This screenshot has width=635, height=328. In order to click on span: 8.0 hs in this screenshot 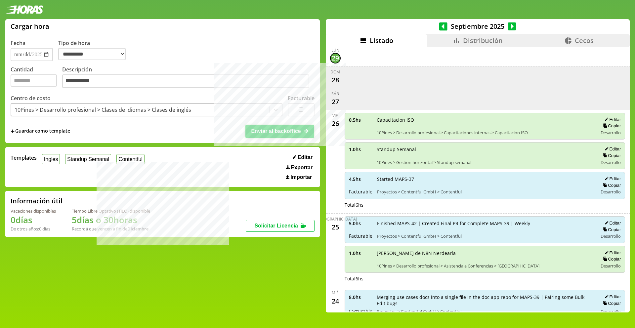, I will do `click(360, 297)`.